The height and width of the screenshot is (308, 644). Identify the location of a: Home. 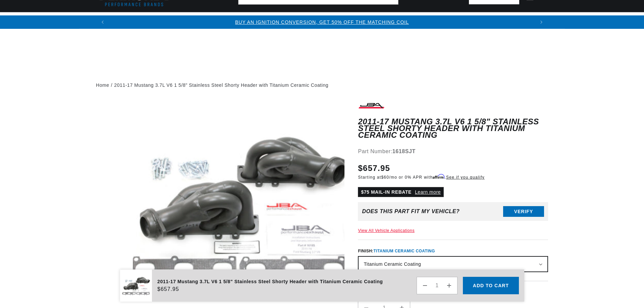
(103, 85).